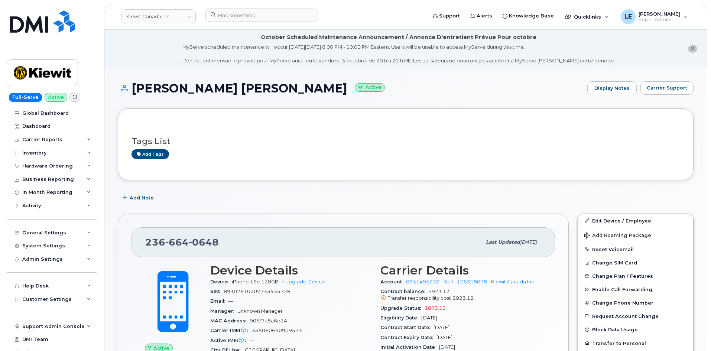  What do you see at coordinates (461, 271) in the screenshot?
I see `h3: Carrier Details` at bounding box center [461, 271].